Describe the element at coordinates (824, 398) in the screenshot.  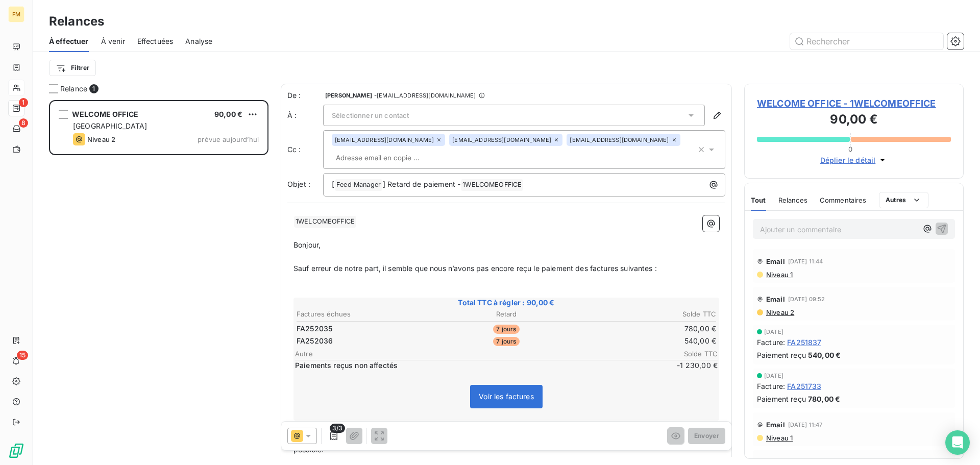
I see `span: 780,00 €` at that location.